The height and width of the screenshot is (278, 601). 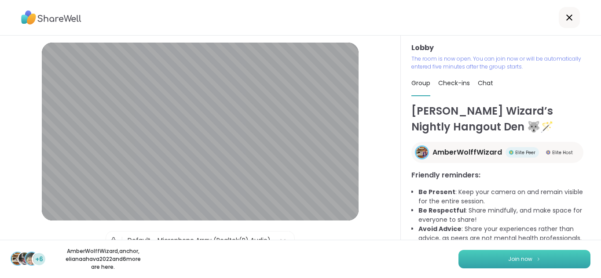 What do you see at coordinates (501, 48) in the screenshot?
I see `h3: Lobby` at bounding box center [501, 48].